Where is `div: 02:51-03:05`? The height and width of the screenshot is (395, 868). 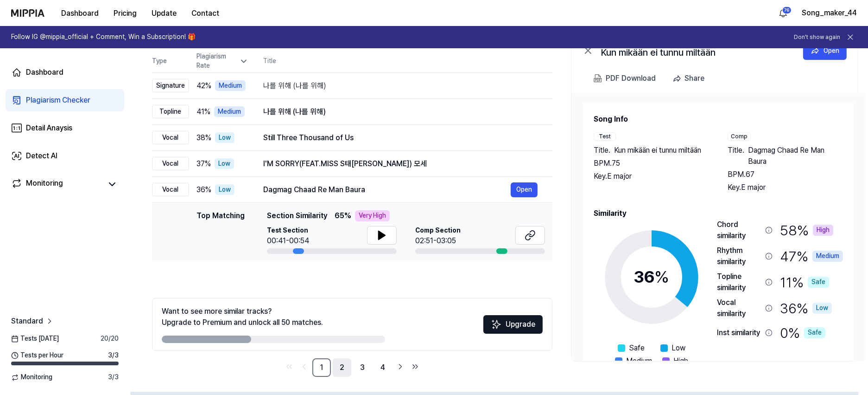
div: 02:51-03:05 is located at coordinates (438, 241).